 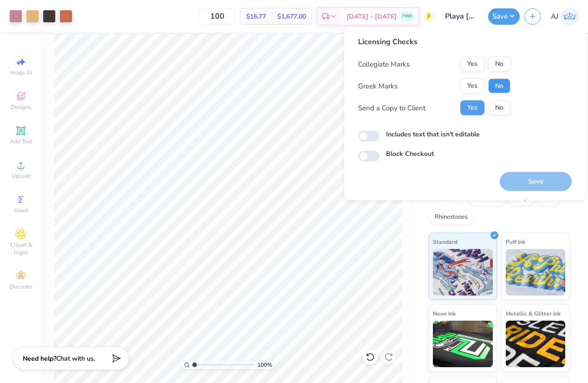 I want to click on strong: Need help?, so click(x=40, y=358).